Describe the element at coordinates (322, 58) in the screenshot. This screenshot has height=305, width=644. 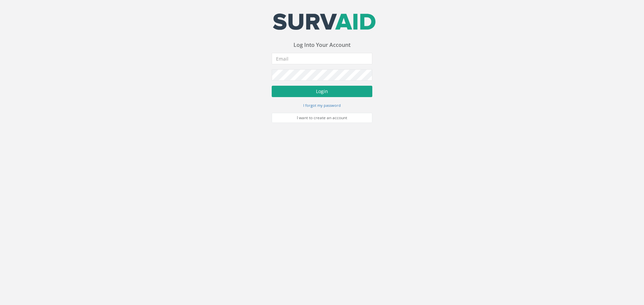
I see `input: Email` at that location.